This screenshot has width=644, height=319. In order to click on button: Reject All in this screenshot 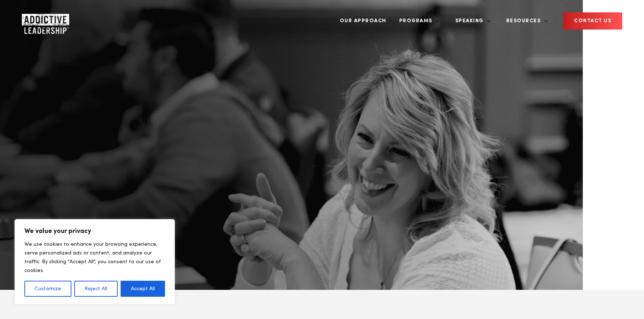, I will do `click(96, 289)`.